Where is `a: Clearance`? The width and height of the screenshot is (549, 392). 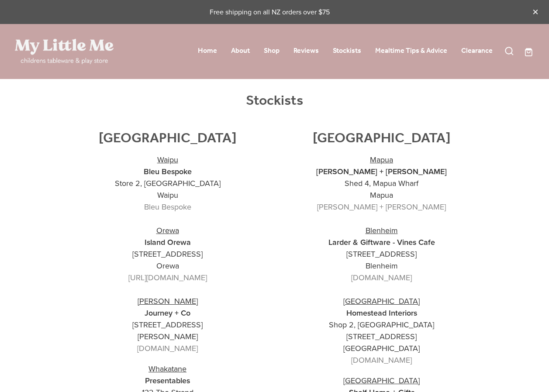 a: Clearance is located at coordinates (477, 51).